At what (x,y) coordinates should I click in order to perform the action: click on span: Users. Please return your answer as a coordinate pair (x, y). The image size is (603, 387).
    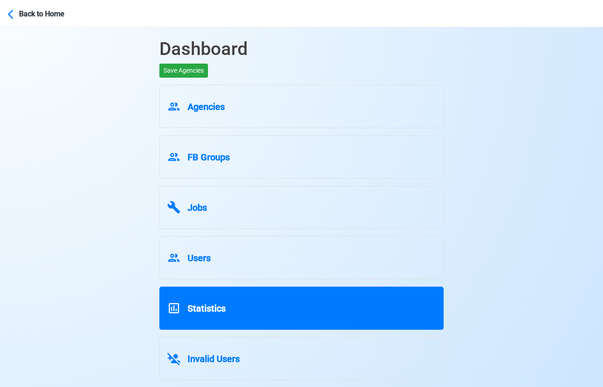
    Looking at the image, I should click on (199, 258).